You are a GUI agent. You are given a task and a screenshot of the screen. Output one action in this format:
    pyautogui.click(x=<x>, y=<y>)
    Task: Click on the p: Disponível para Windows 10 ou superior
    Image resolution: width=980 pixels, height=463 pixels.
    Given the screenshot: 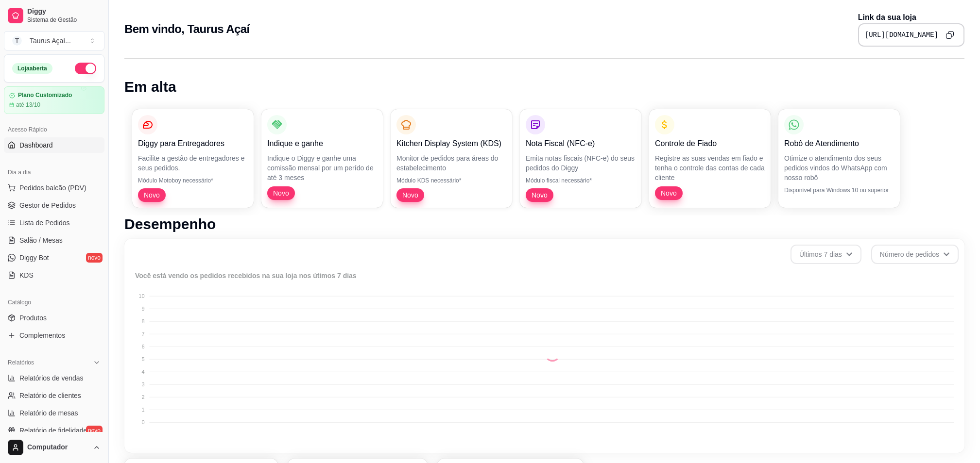 What is the action you would take?
    pyautogui.click(x=839, y=191)
    